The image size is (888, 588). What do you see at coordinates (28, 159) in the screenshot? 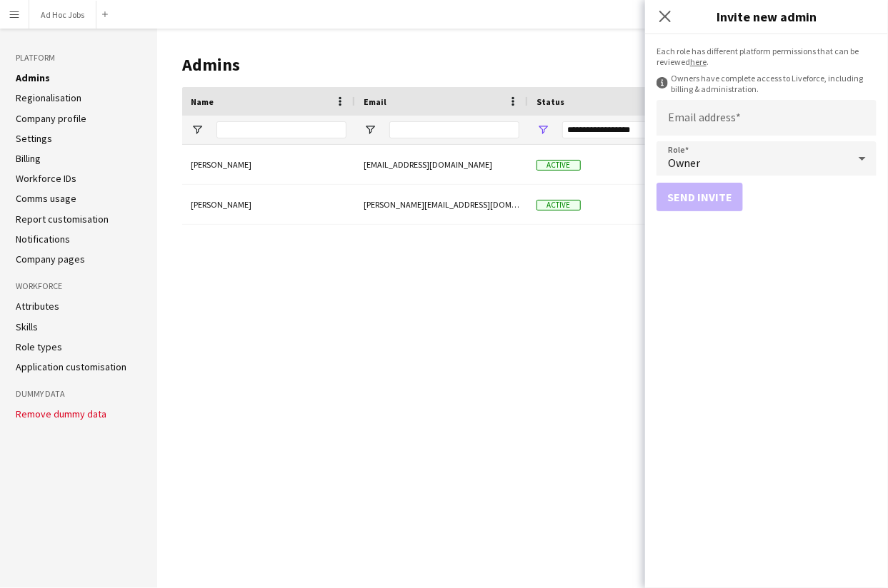
I see `a: Billing` at bounding box center [28, 159].